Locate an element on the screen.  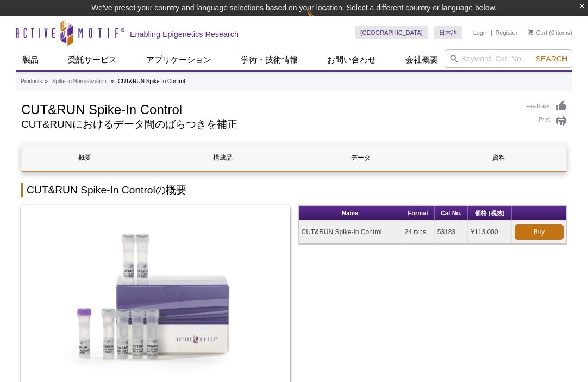
h2: CUT&RUN Spike-In Controlの概要 is located at coordinates (294, 190).